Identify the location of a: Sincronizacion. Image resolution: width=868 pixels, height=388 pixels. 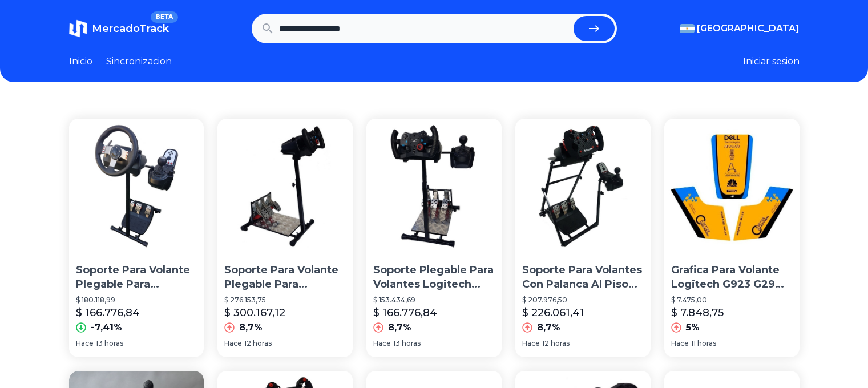
(139, 62).